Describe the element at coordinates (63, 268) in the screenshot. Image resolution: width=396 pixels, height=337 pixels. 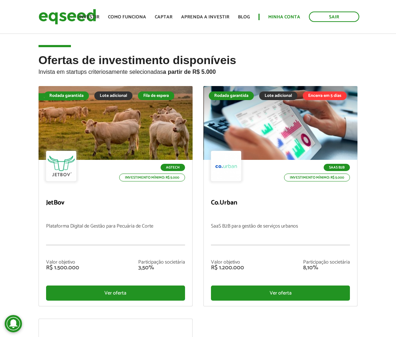
I see `div: R$ 1.500.000` at that location.